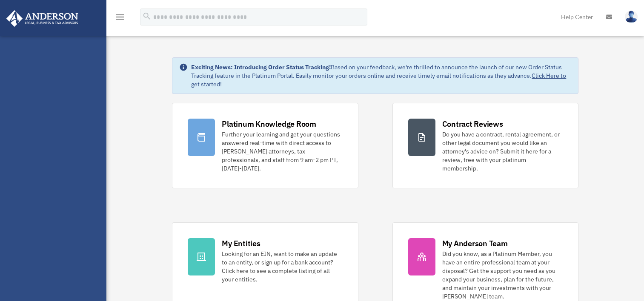  I want to click on div: Do you have a contract, rental agreement, or other legal document you would like an attorney's ad..., so click(502, 151).